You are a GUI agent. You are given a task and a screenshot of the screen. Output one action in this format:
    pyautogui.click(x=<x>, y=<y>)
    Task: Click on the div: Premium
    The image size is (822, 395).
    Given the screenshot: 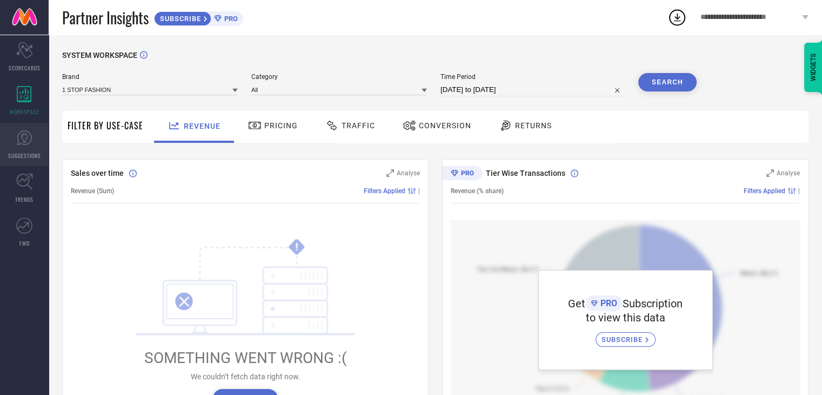 What is the action you would take?
    pyautogui.click(x=462, y=174)
    